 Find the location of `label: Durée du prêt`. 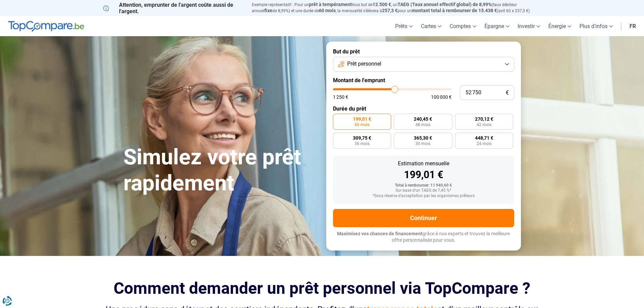

label: Durée du prêt is located at coordinates (424, 109).